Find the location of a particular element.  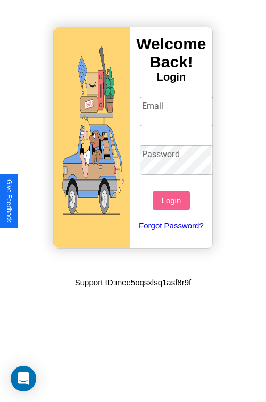

p: Support ID: mee5oqsxlsq1asf8r9f is located at coordinates (133, 282).